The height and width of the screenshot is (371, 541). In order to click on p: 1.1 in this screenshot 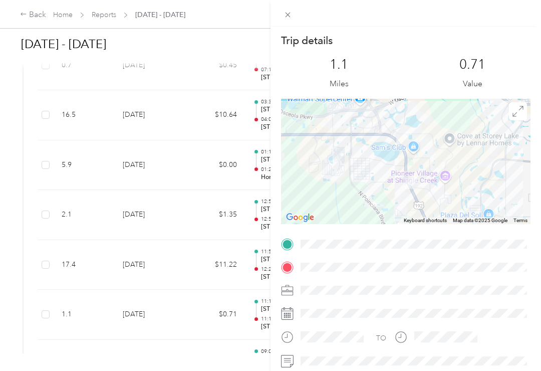, I will do `click(339, 65)`.